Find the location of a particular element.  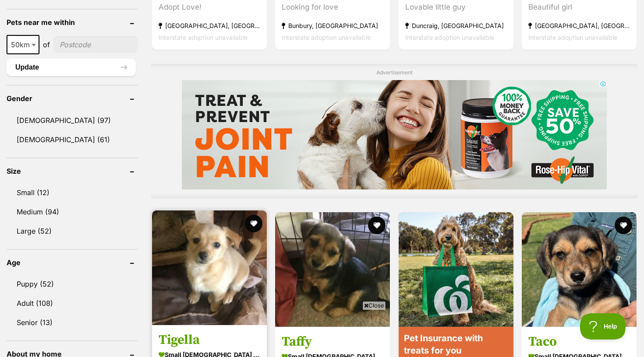

div: Adopt Love! is located at coordinates (210, 7).